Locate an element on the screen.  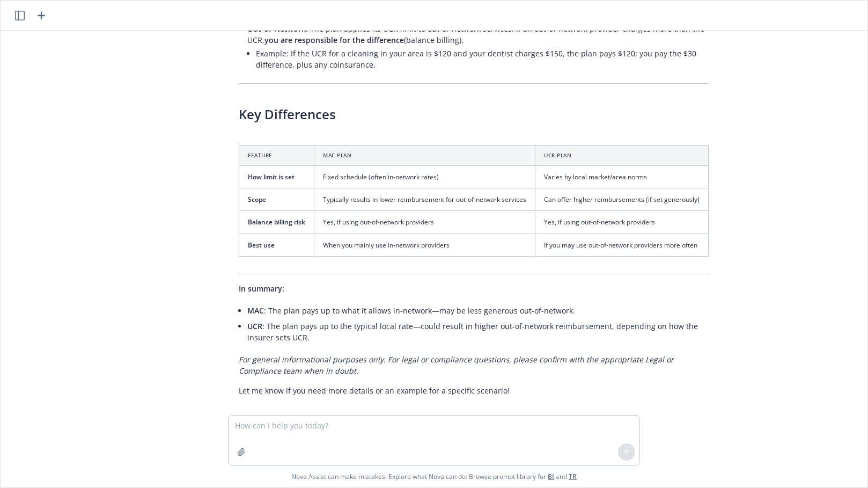
p: Let me know if you need more details or an example for a specific scenario! is located at coordinates (474, 390).